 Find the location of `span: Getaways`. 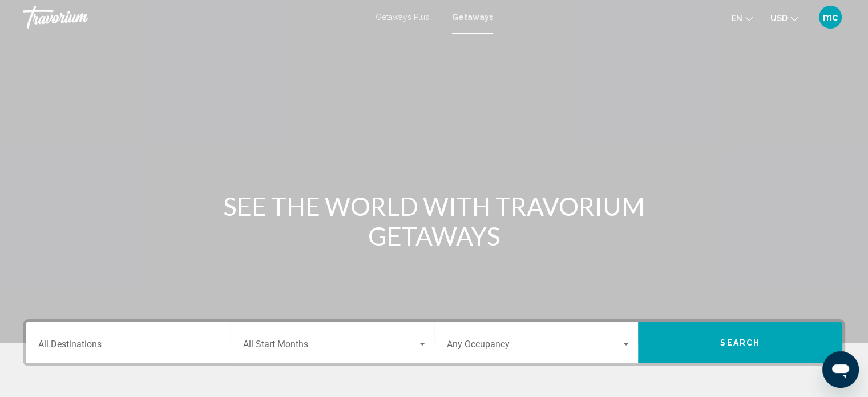

span: Getaways is located at coordinates (473, 17).